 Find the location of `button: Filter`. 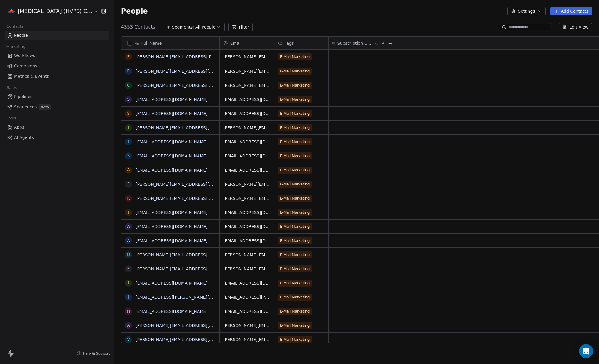

button: Filter is located at coordinates (240, 27).